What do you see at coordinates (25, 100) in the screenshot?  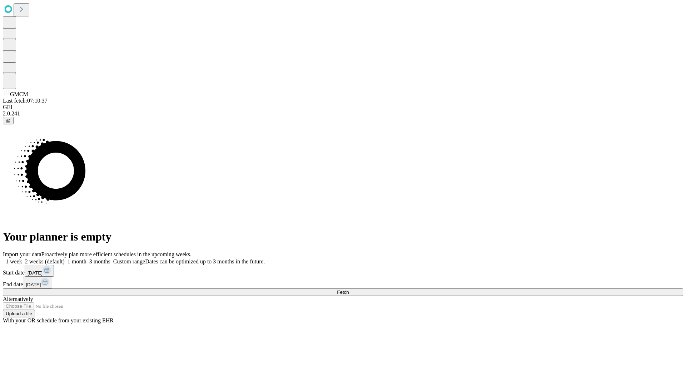 I see `span: Last fetch: 07:10:37` at bounding box center [25, 100].